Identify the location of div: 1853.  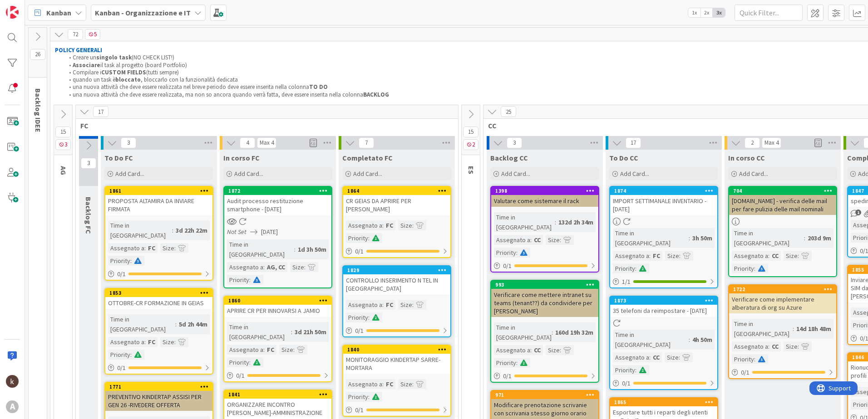
(161, 293).